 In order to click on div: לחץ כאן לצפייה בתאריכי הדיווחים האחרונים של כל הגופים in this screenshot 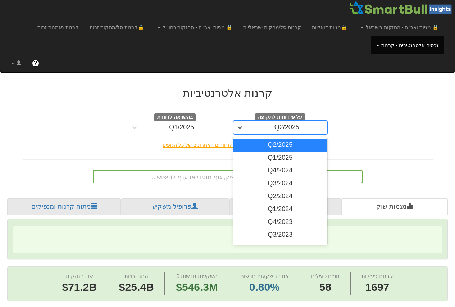, I will do `click(228, 145)`.